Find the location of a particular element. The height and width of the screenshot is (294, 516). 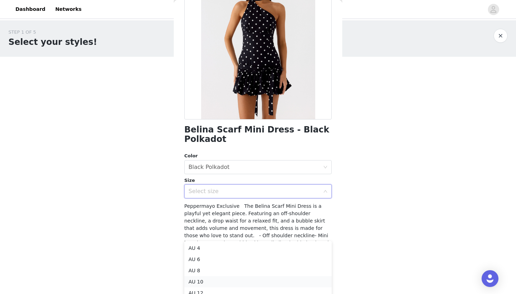

h1: Belina Scarf Mini Dress - Black Polkadot is located at coordinates (258, 135).